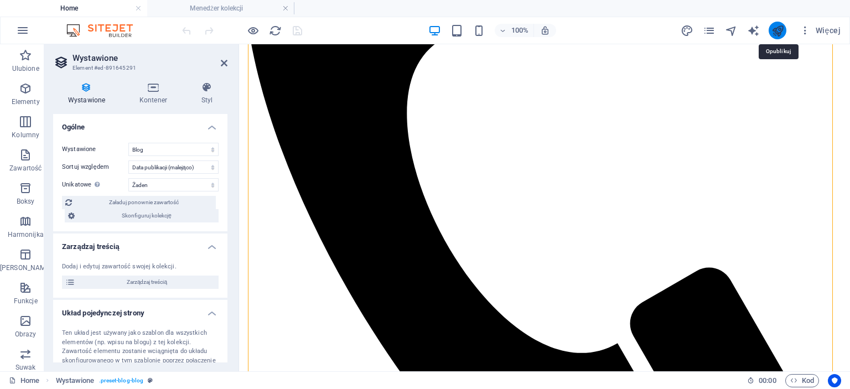  Describe the element at coordinates (139, 202) in the screenshot. I see `button: Załaduj ponownie zawartość` at that location.